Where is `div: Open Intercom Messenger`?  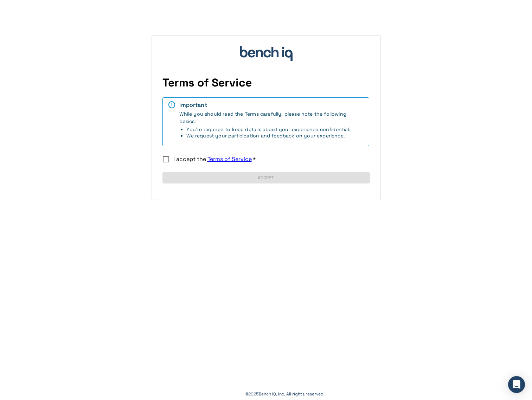 div: Open Intercom Messenger is located at coordinates (516, 384).